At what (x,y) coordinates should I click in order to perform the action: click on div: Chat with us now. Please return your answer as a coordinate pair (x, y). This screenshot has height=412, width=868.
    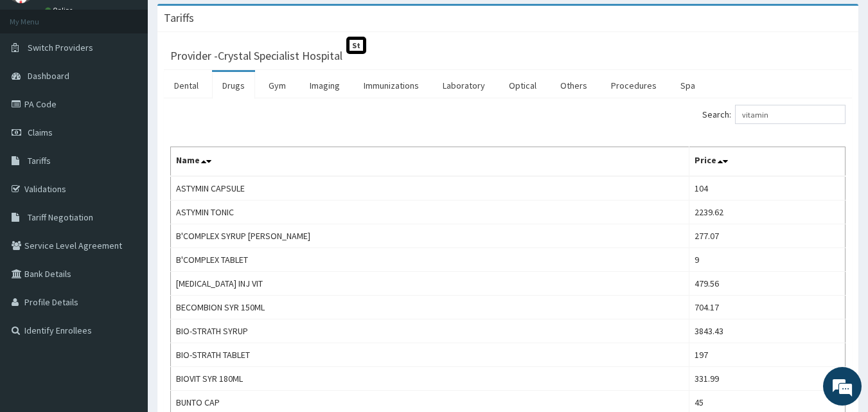
    Looking at the image, I should click on (141, 80).